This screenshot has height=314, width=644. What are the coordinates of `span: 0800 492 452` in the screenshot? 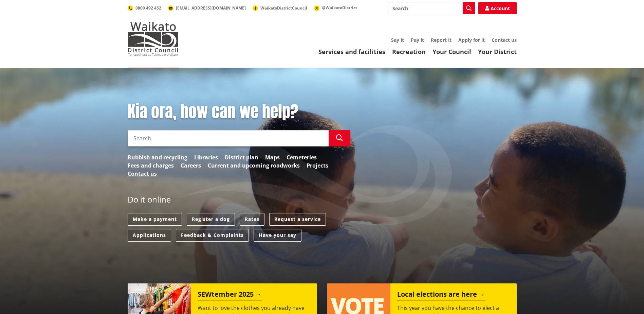 It's located at (148, 8).